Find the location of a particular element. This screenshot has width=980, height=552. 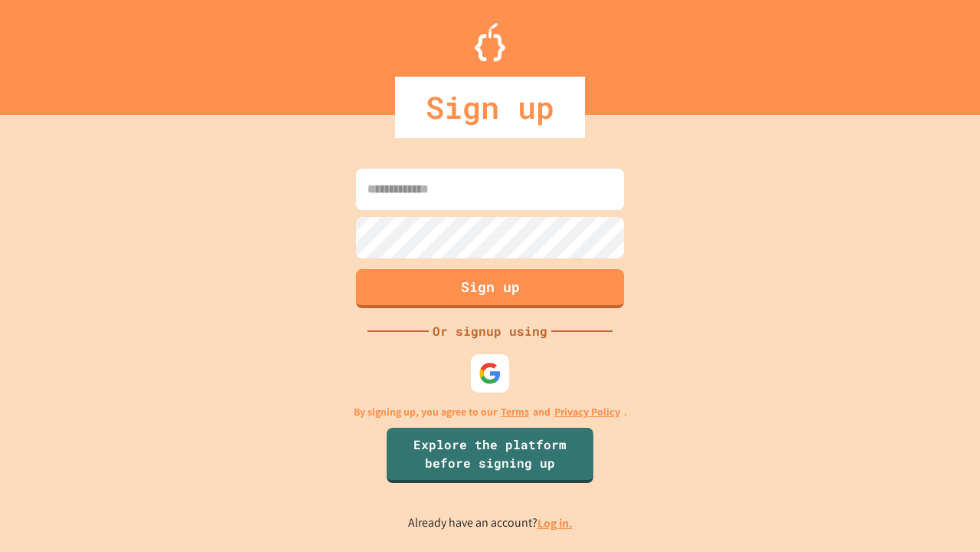

div: Or signup using is located at coordinates (490, 332).